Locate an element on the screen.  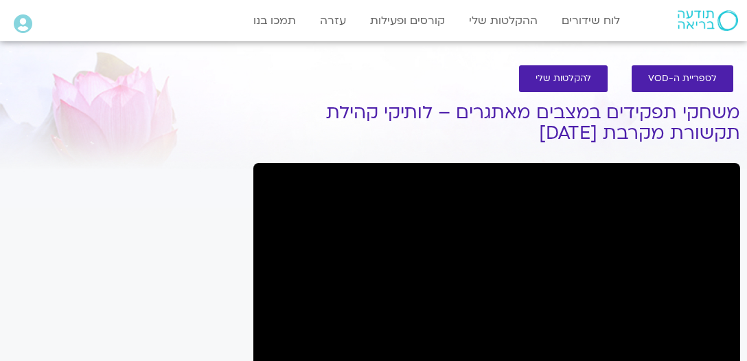
a: קורסים ופעילות is located at coordinates (407, 21).